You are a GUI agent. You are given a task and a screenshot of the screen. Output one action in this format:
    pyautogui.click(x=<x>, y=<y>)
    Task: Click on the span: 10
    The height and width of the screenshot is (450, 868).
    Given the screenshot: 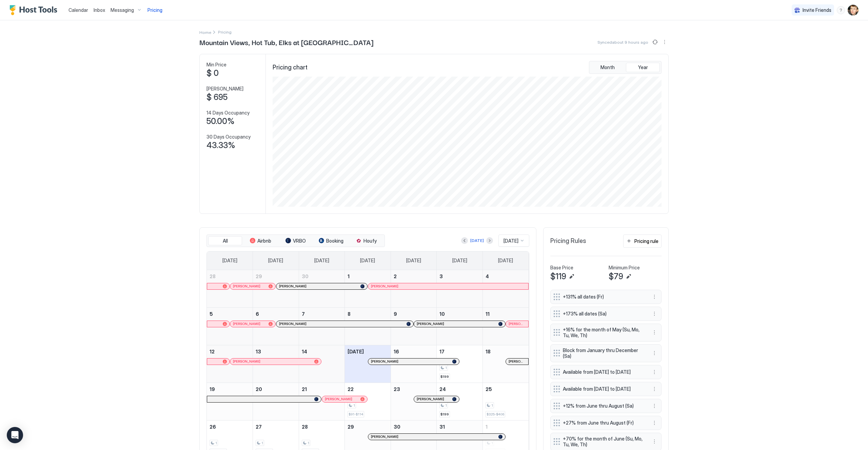 What is the action you would take?
    pyautogui.click(x=442, y=314)
    